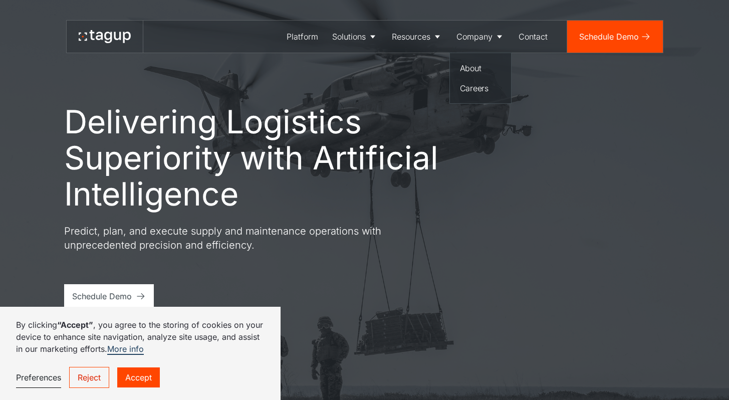  What do you see at coordinates (480, 68) in the screenshot?
I see `div: About` at bounding box center [480, 68].